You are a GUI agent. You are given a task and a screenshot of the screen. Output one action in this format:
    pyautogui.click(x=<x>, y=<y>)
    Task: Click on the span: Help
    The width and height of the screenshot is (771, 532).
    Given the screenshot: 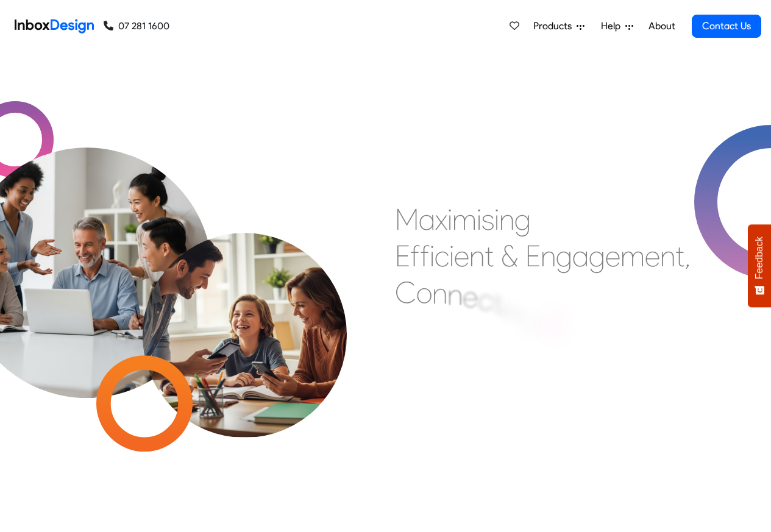 What is the action you would take?
    pyautogui.click(x=613, y=27)
    